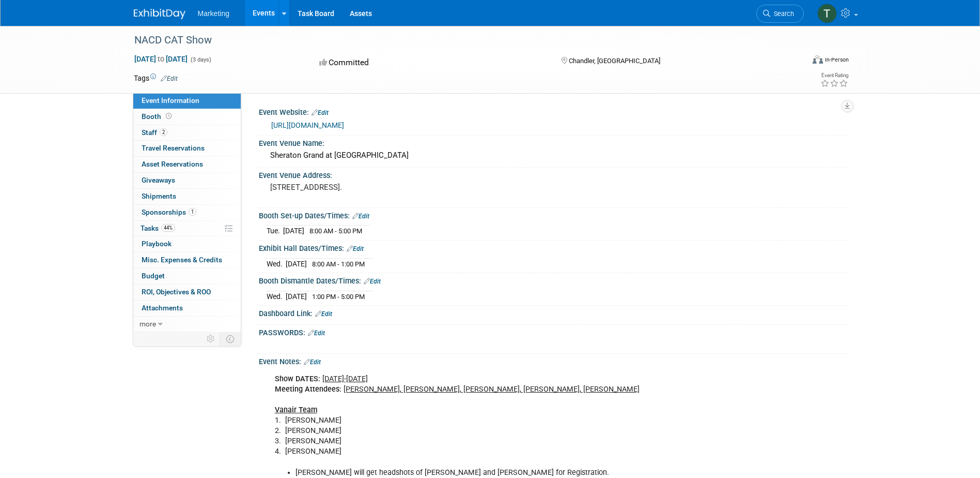 This screenshot has height=478, width=980. What do you see at coordinates (336, 231) in the screenshot?
I see `span: 8:00 AM - 5:00 PM` at bounding box center [336, 231].